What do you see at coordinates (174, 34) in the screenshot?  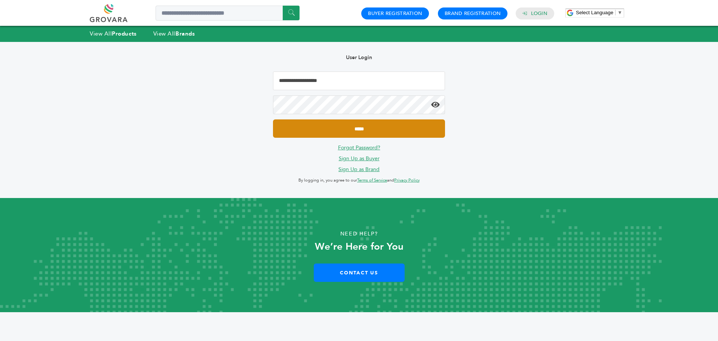 I see `a: View AllBrands` at bounding box center [174, 34].